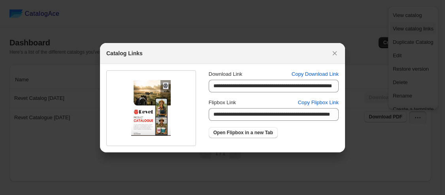  What do you see at coordinates (318, 103) in the screenshot?
I see `span: Copy Flipbox Link` at bounding box center [318, 103].